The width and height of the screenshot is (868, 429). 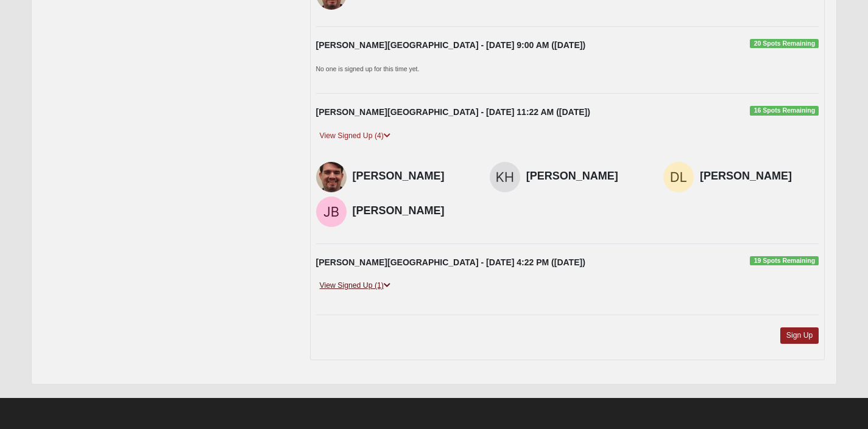 What do you see at coordinates (784, 111) in the screenshot?
I see `span: 16 Spots Remaining` at bounding box center [784, 111].